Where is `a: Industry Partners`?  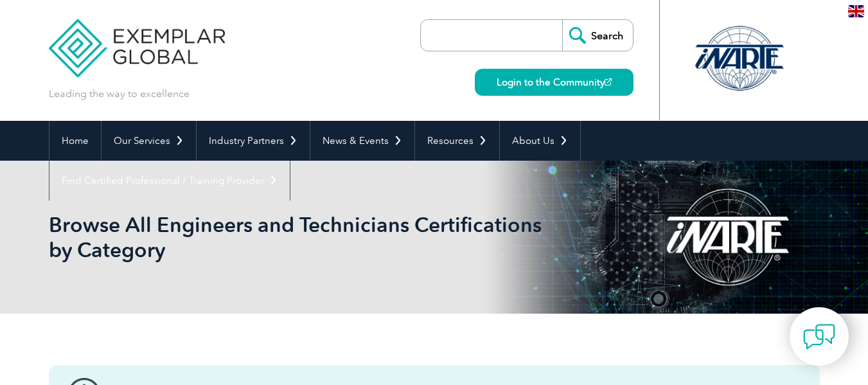 a: Industry Partners is located at coordinates (253, 140).